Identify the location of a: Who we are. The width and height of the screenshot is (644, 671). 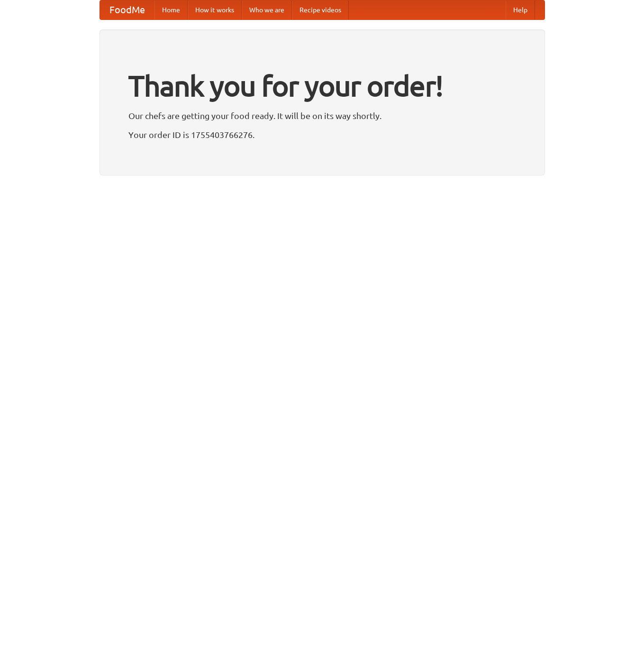
(267, 10).